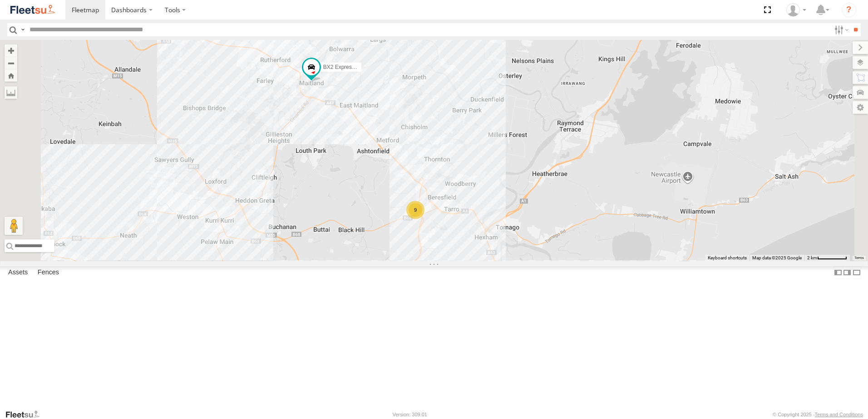  I want to click on button: Keyboard shortcuts, so click(727, 258).